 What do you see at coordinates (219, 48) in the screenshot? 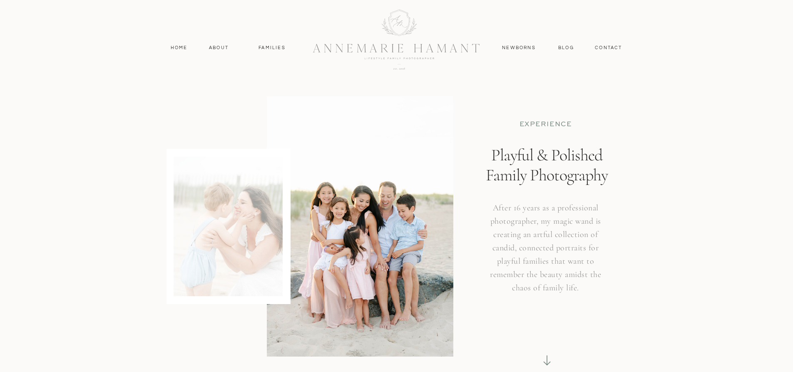
I see `a: About` at bounding box center [219, 48].